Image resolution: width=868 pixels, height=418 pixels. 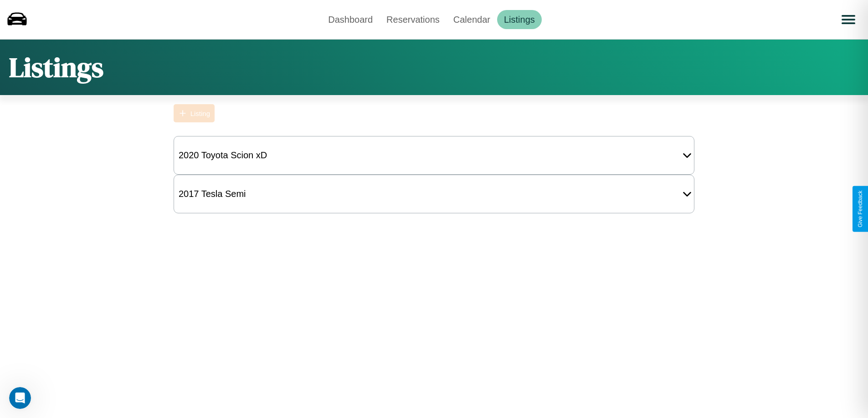 What do you see at coordinates (200, 113) in the screenshot?
I see `div: Listing` at bounding box center [200, 113].